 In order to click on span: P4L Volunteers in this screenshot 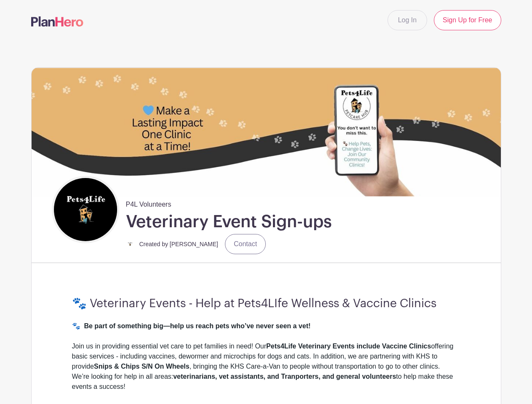, I will do `click(148, 203)`.